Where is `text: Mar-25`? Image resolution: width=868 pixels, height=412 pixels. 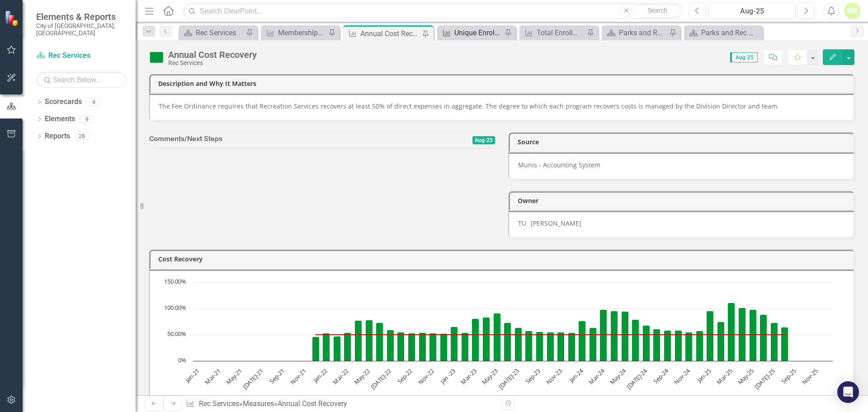 text: Mar-25 is located at coordinates (724, 376).